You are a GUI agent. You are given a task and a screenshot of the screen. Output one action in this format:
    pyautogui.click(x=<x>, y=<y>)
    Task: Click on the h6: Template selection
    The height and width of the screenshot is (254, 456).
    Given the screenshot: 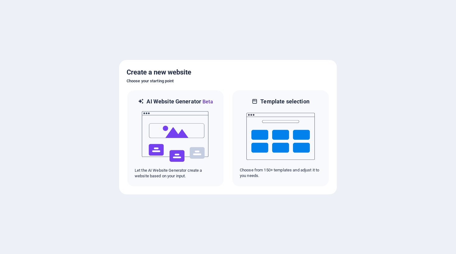 What is the action you would take?
    pyautogui.click(x=284, y=102)
    